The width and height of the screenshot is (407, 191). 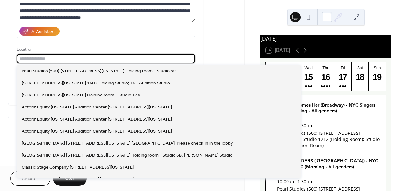 I want to click on button: Thu16, so click(x=325, y=77).